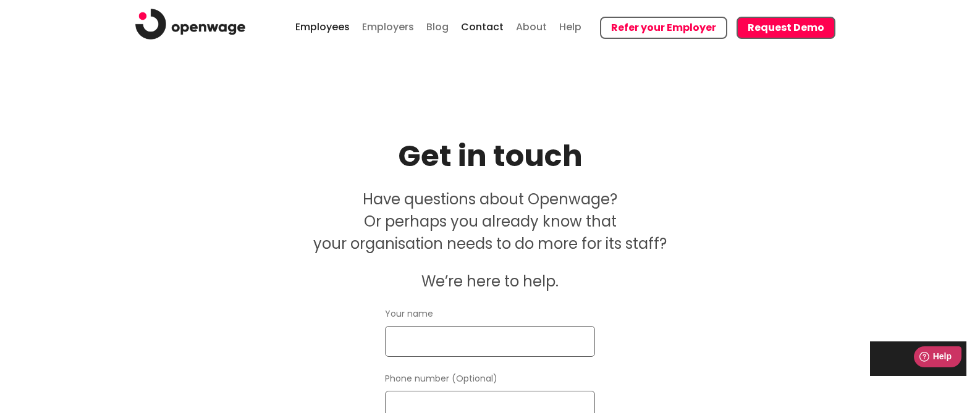 Image resolution: width=980 pixels, height=413 pixels. I want to click on label: Phone number (Optional), so click(441, 378).